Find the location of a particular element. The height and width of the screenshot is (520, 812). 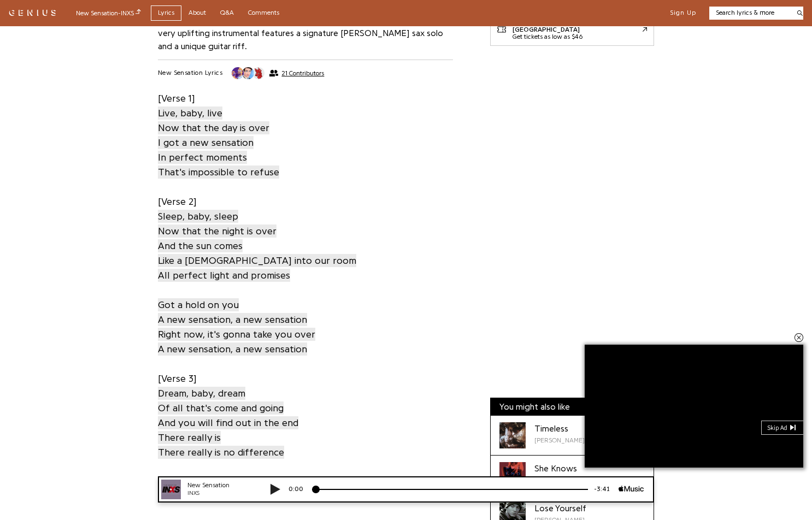

span: Got a hold on you A new sensation, a new sensation Right now, it's gonna take you over A new sens... is located at coordinates (237, 327).